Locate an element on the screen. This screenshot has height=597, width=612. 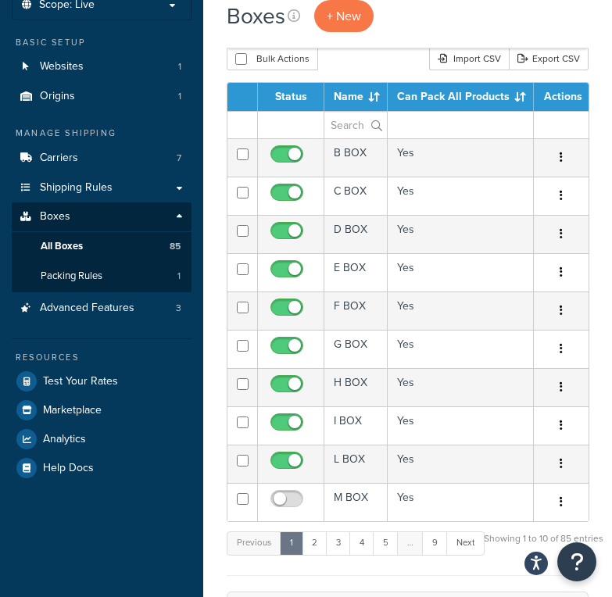
li: Carriers is located at coordinates (102, 158).